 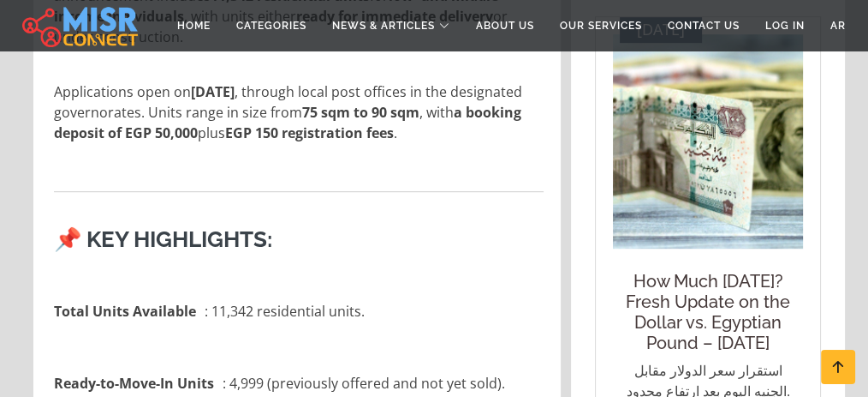 I want to click on a: Our Services, so click(x=601, y=26).